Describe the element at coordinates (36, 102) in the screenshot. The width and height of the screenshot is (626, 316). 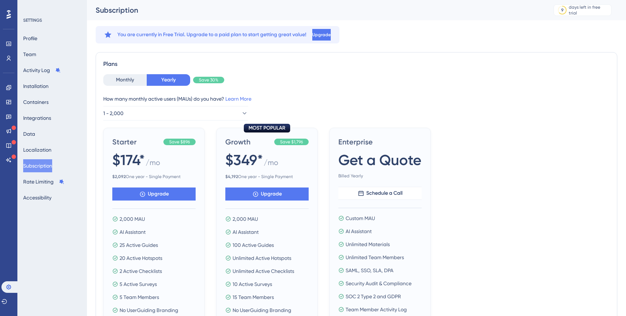
I see `button: Containers` at that location.